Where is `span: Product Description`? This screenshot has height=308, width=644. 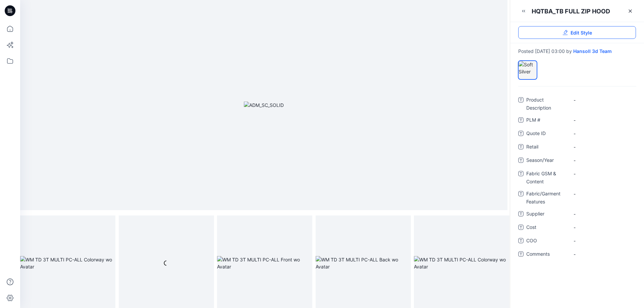 span: Product Description is located at coordinates (546, 104).